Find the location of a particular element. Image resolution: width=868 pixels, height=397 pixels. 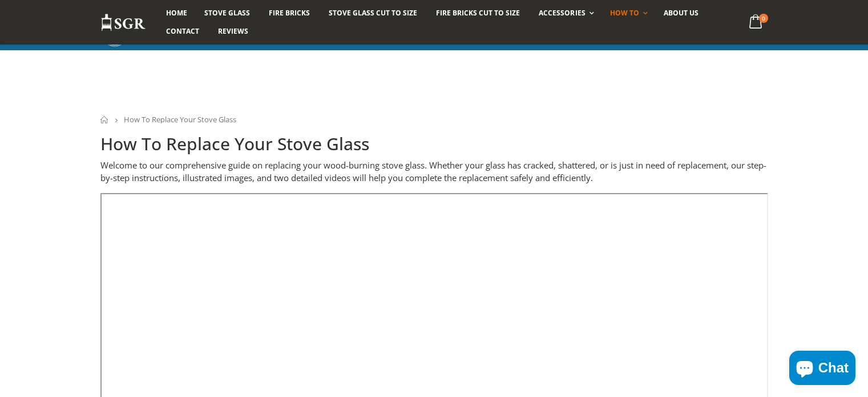

a: Fire Bricks is located at coordinates (289, 13).